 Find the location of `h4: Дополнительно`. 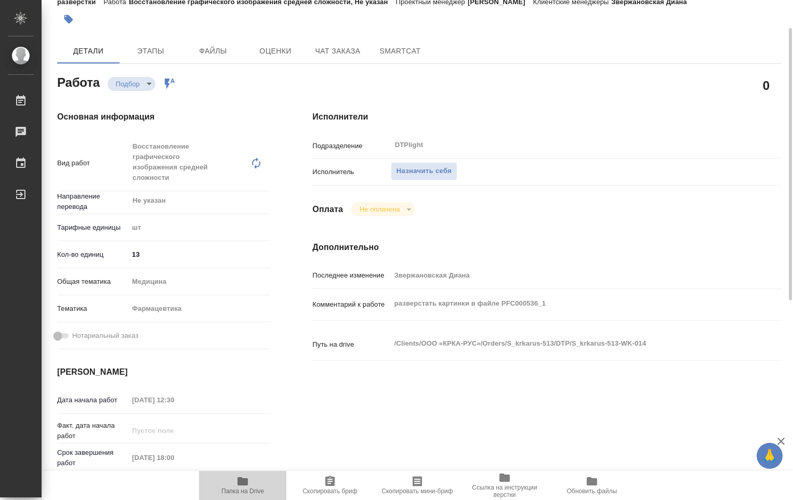

h4: Дополнительно is located at coordinates (546, 247).